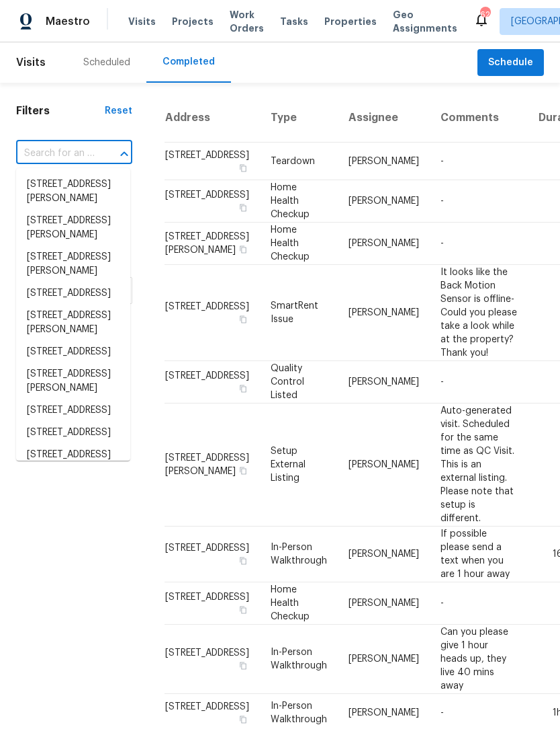 The image size is (560, 731). What do you see at coordinates (479, 553) in the screenshot?
I see `td: If possible please send a text when you are 1 hour away` at bounding box center [479, 553].